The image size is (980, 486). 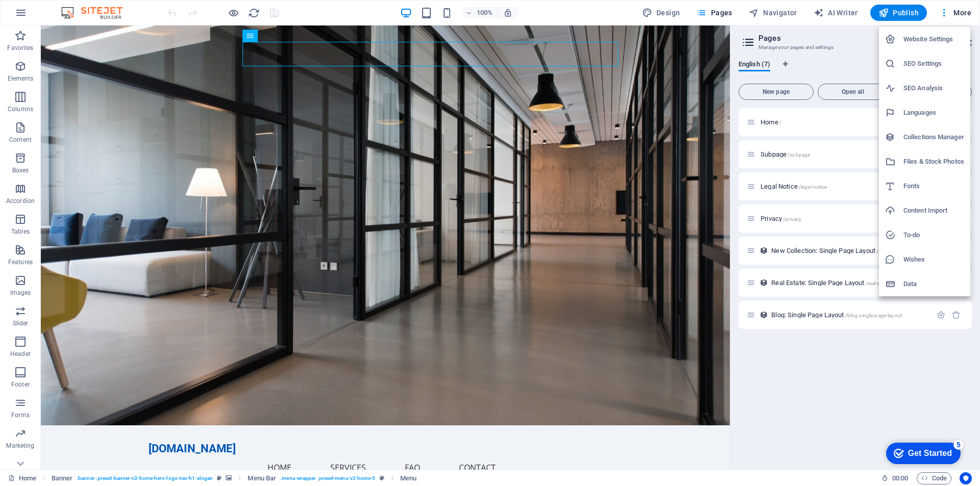 I want to click on h6: Collections Manager, so click(x=934, y=138).